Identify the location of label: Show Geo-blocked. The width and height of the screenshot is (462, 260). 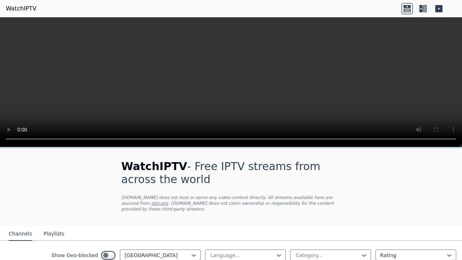
(75, 255).